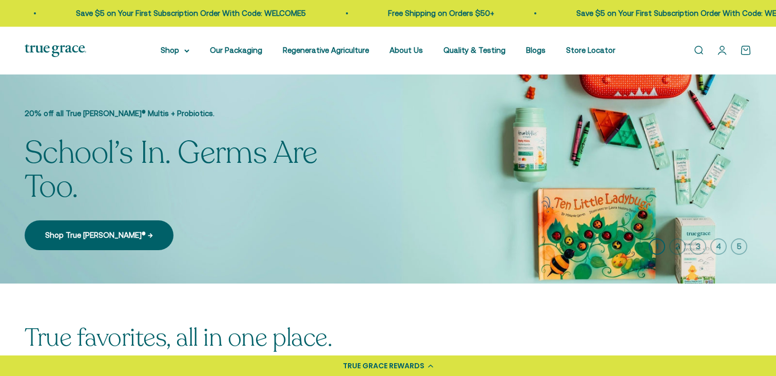  Describe the element at coordinates (326, 50) in the screenshot. I see `a: Regenerative Agriculture` at that location.